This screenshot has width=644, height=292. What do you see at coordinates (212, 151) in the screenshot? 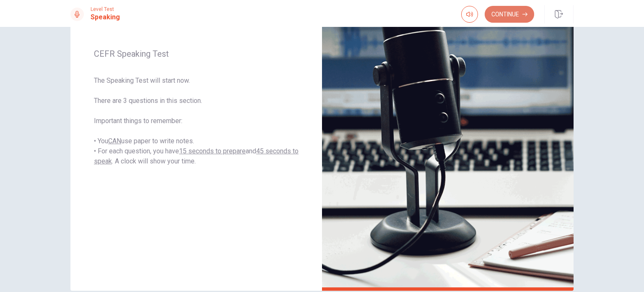
I see `u: 15 seconds to prepare` at bounding box center [212, 151].